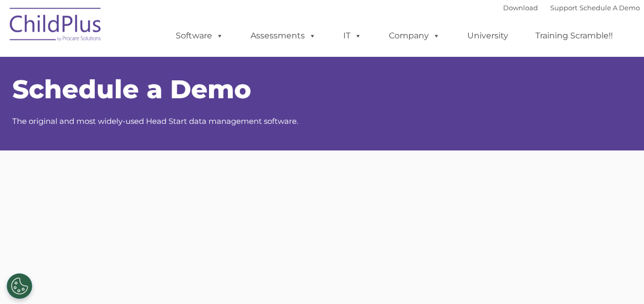 This screenshot has width=644, height=304. Describe the element at coordinates (415, 36) in the screenshot. I see `a: Company` at that location.